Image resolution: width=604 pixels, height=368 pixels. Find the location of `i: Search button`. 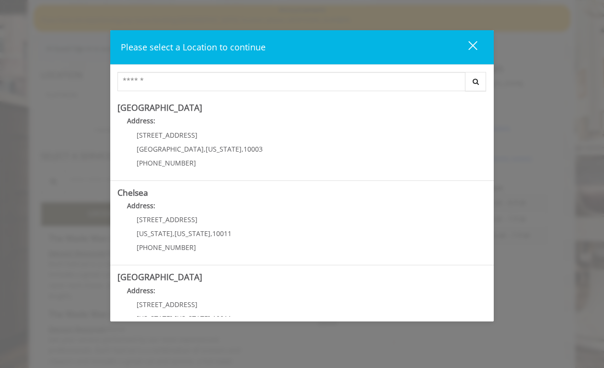

i: Search button is located at coordinates (475, 81).